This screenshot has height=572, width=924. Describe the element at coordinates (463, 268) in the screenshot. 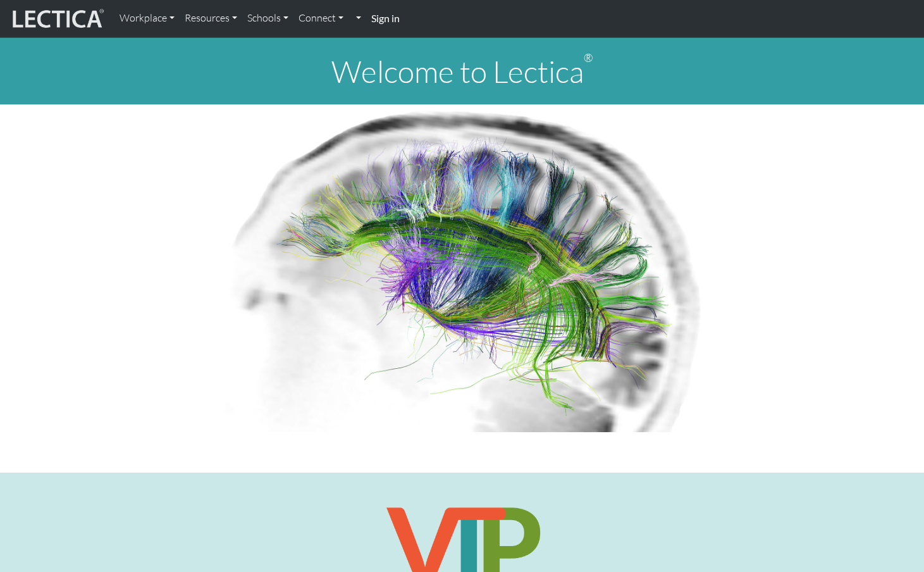

I see `img: Human Connectome Project Image` at that location.